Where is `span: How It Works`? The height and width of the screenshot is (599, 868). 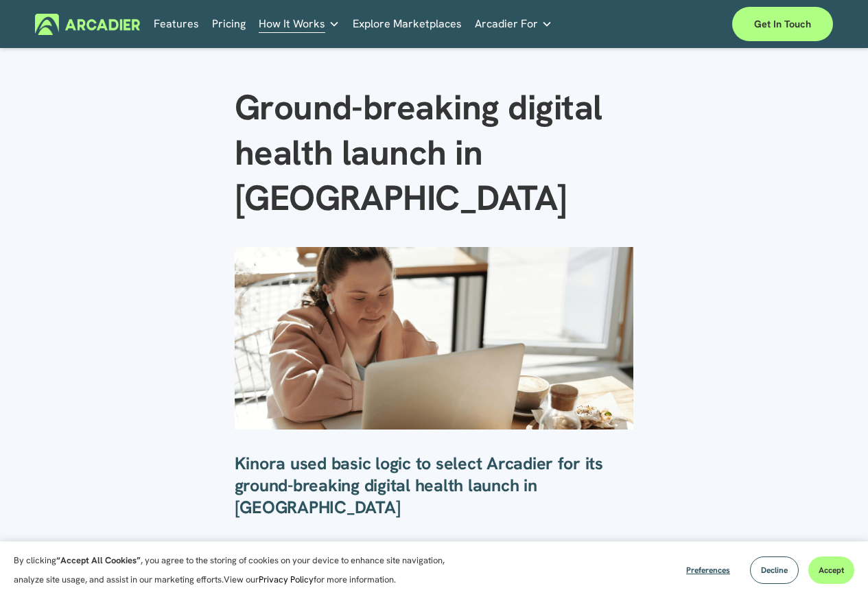 span: How It Works is located at coordinates (292, 24).